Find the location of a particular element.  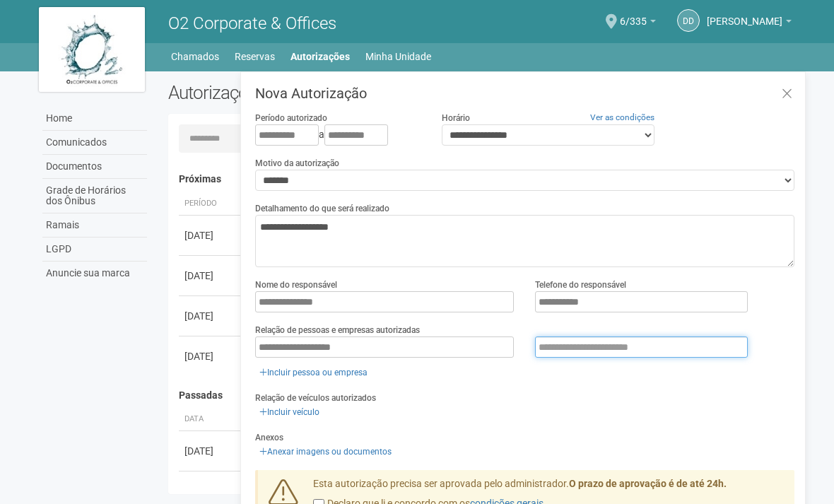

a: Documentos is located at coordinates (95, 167).